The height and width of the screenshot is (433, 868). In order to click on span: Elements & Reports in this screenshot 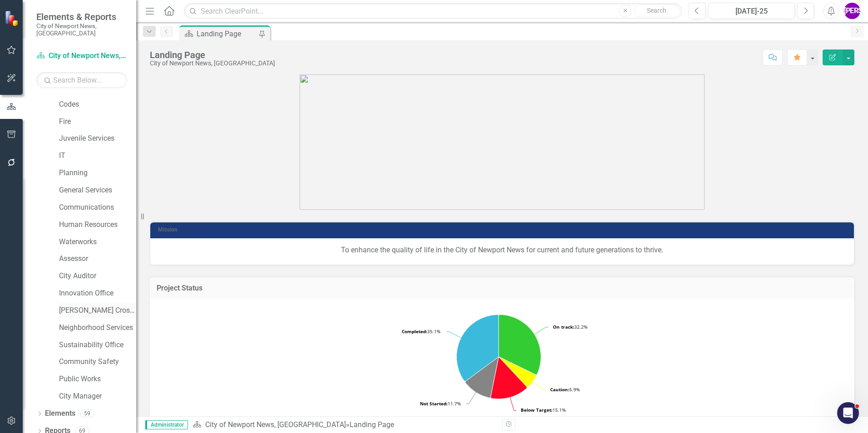, I will do `click(81, 17)`.